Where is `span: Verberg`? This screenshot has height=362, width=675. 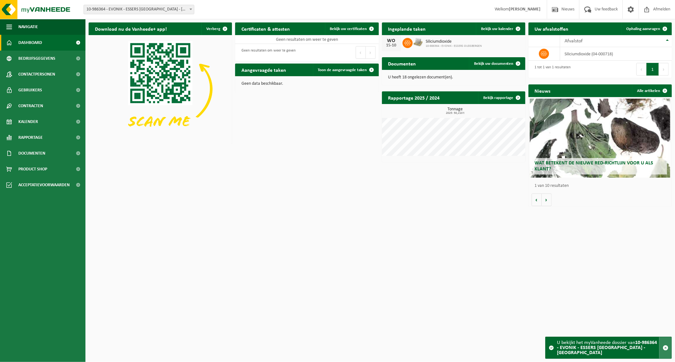 span: Verberg is located at coordinates (213, 29).